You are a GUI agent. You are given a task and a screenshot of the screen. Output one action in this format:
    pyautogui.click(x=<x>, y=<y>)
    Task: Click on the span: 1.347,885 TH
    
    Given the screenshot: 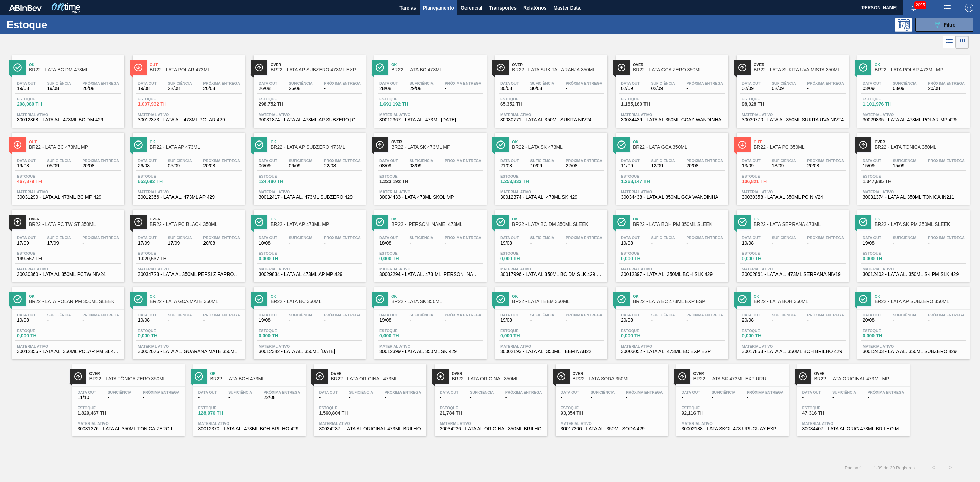 What is the action you would take?
    pyautogui.click(x=886, y=181)
    